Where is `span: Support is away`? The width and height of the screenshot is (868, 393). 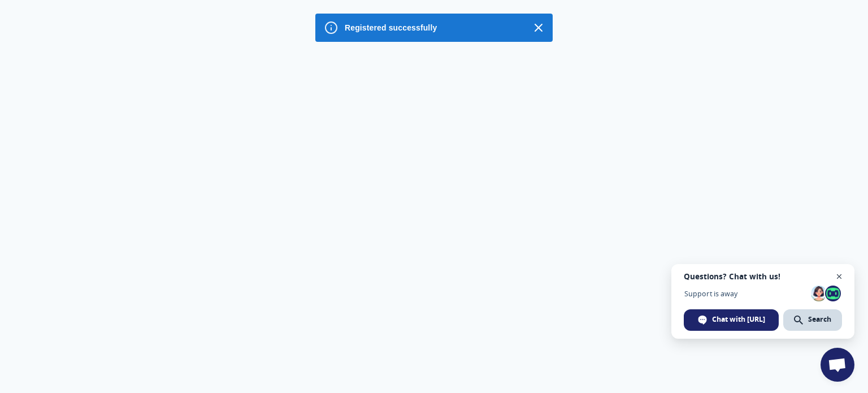 span: Support is away is located at coordinates (745, 294).